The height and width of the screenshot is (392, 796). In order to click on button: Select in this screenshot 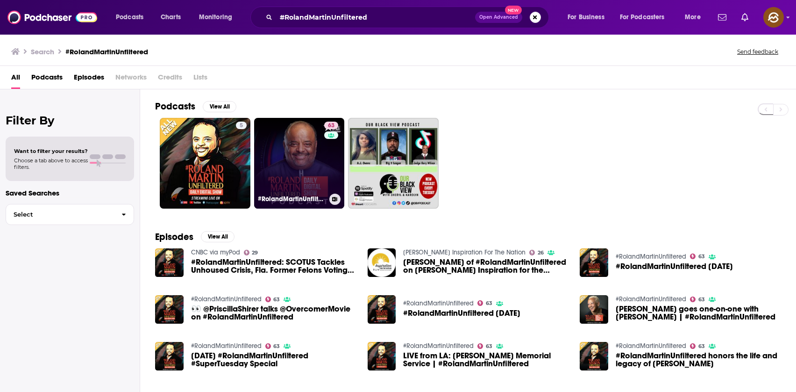, I will do `click(70, 214)`.